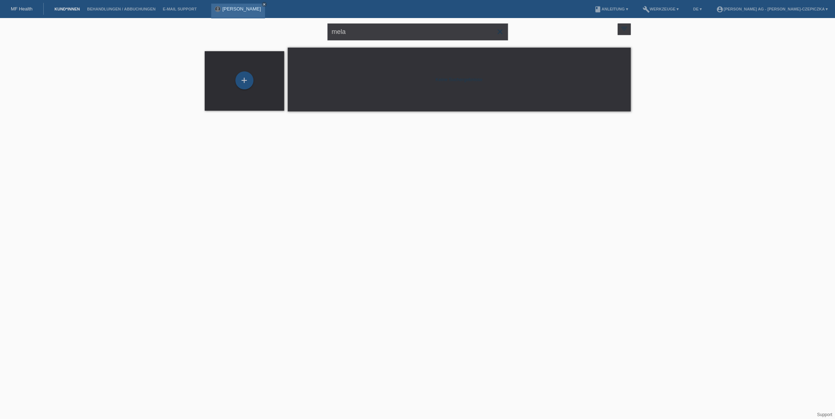 This screenshot has width=835, height=419. What do you see at coordinates (624, 29) in the screenshot?
I see `i: filter_list` at bounding box center [624, 29].